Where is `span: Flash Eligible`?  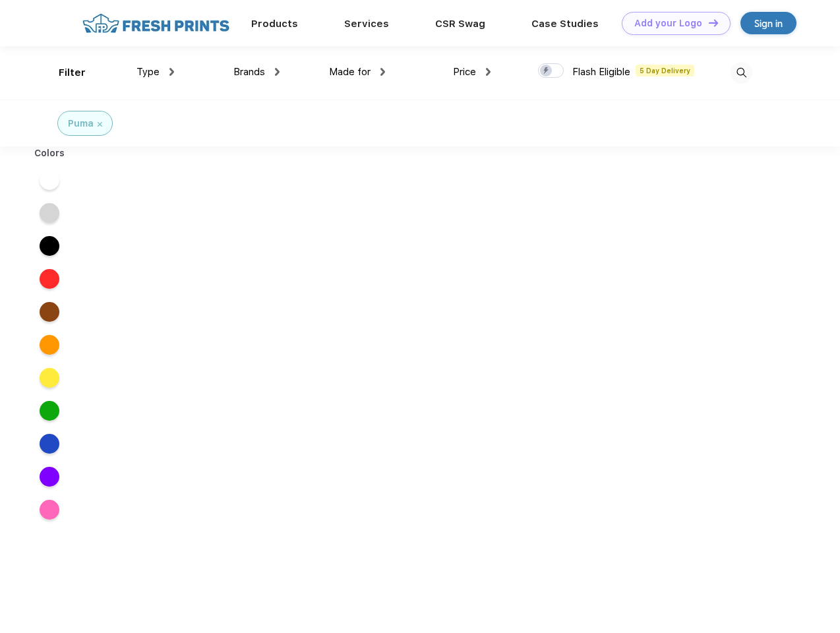 span: Flash Eligible is located at coordinates (601, 72).